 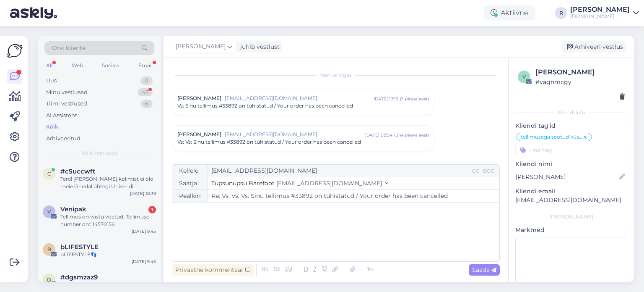 What do you see at coordinates (146, 81) in the screenshot?
I see `div: 0` at bounding box center [146, 81].